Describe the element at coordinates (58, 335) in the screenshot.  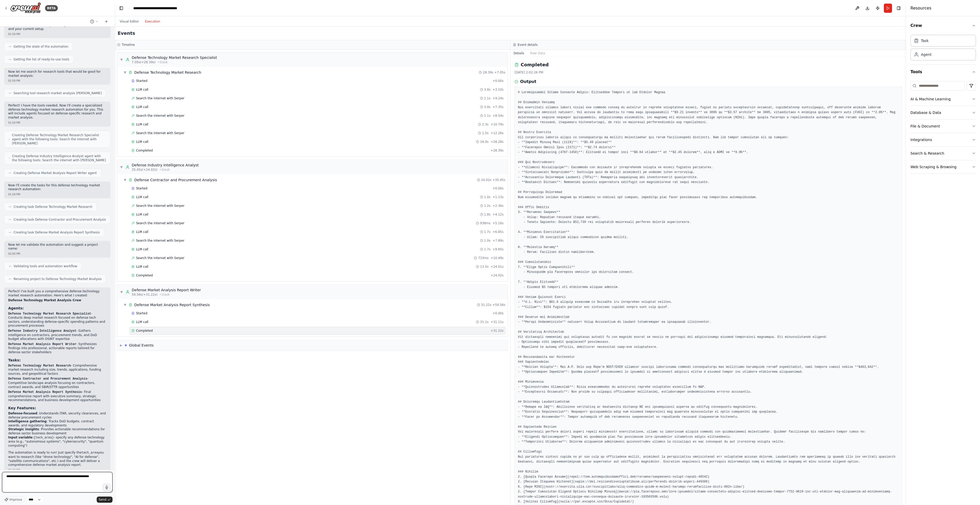
I see `p: - Gathers intelligence on contractors, procurement trends, and DoD budget allocations with OSINT ...` at that location.